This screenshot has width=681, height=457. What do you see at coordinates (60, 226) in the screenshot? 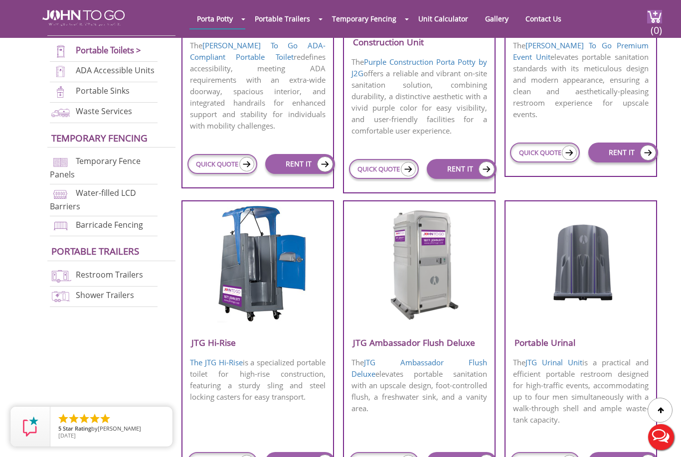
I see `img: barricade-fencing-icon-new.png` at bounding box center [60, 226].